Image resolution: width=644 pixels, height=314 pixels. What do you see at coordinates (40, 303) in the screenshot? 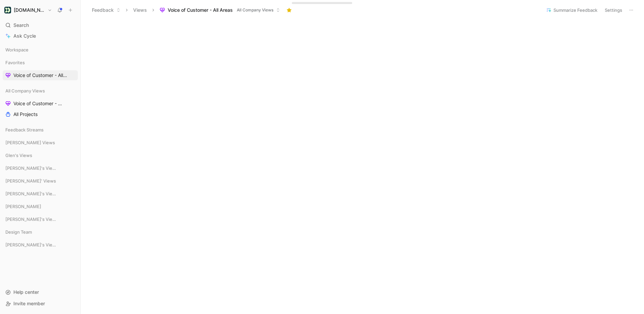
I see `div: Invite member` at bounding box center [40, 303].